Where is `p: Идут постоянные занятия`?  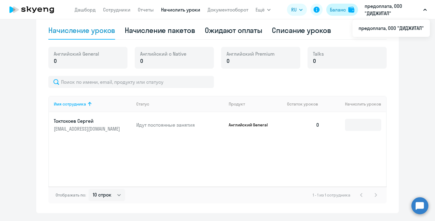 p: Идут постоянные занятия is located at coordinates (180, 125).